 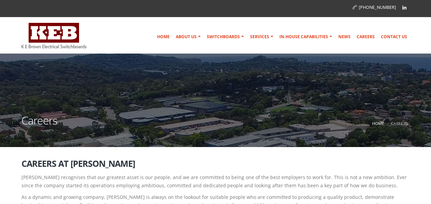 What do you see at coordinates (54, 35) in the screenshot?
I see `img: K E Brown Electrical Switchboards` at bounding box center [54, 35].